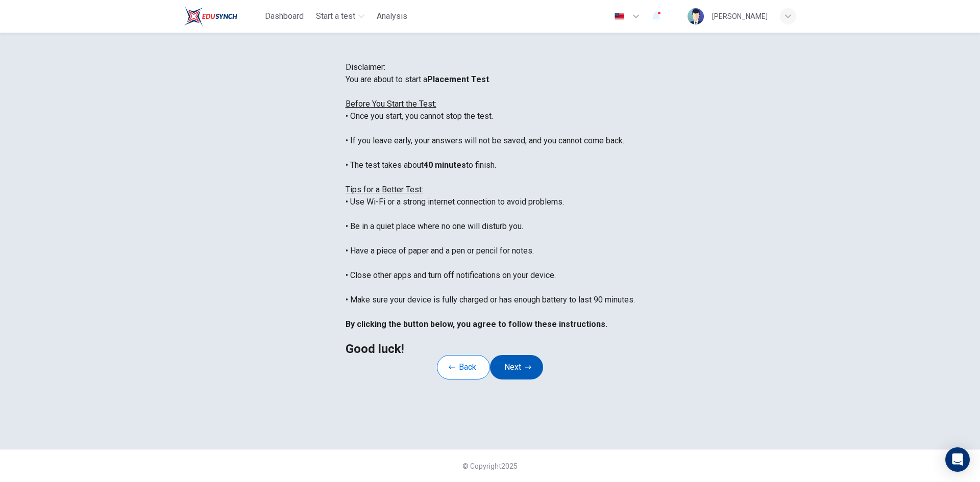  What do you see at coordinates (490, 467) in the screenshot?
I see `span: © Copyright 2025` at bounding box center [490, 467].